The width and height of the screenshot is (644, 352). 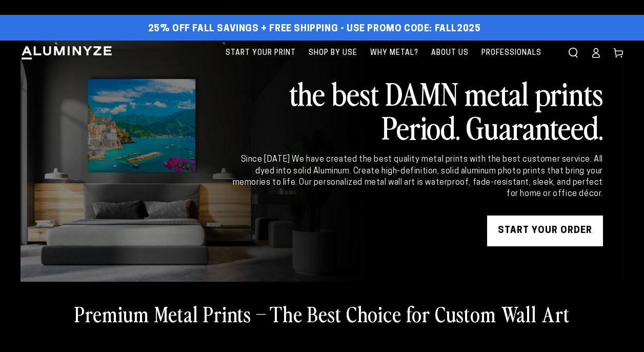 What do you see at coordinates (545, 231) in the screenshot?
I see `a: START YOUR Order` at bounding box center [545, 231].